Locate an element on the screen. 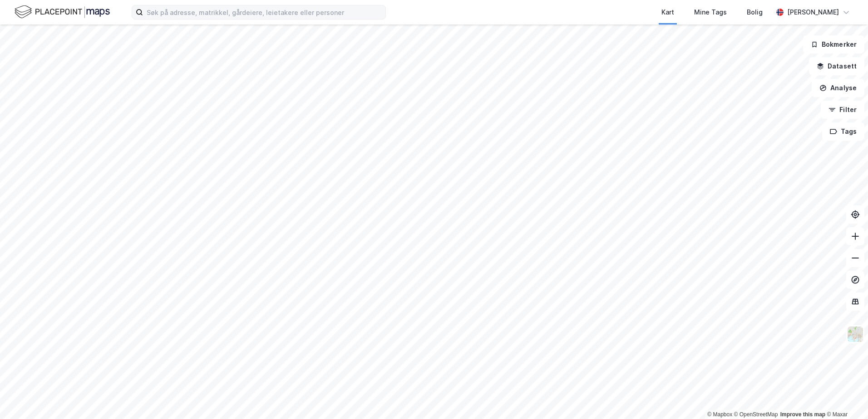 The image size is (868, 419). button: Bokmerker is located at coordinates (833, 44).